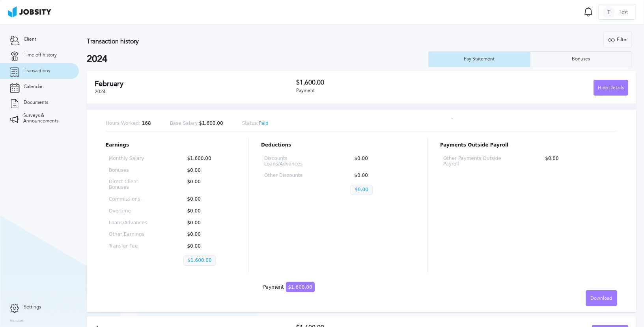 The height and width of the screenshot is (327, 644). What do you see at coordinates (133, 234) in the screenshot?
I see `p: Other Earnings` at bounding box center [133, 234].